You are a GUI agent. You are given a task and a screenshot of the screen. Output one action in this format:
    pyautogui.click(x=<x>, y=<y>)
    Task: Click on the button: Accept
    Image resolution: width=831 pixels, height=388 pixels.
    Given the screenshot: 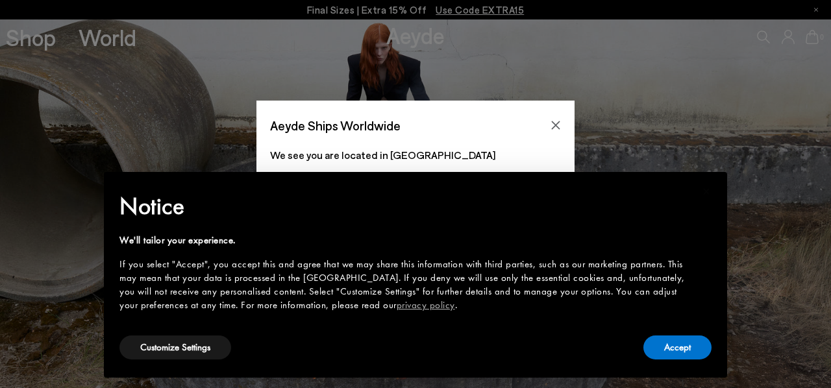 What is the action you would take?
    pyautogui.click(x=677, y=347)
    